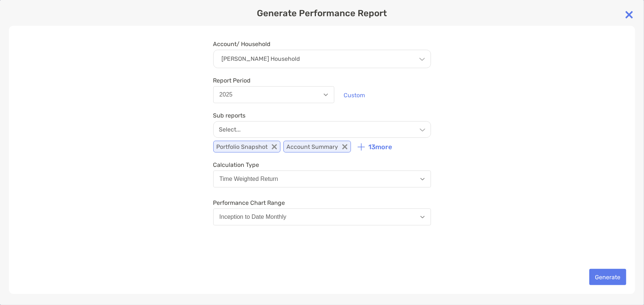  What do you see at coordinates (230, 116) in the screenshot?
I see `label: Sub reports` at bounding box center [230, 116].